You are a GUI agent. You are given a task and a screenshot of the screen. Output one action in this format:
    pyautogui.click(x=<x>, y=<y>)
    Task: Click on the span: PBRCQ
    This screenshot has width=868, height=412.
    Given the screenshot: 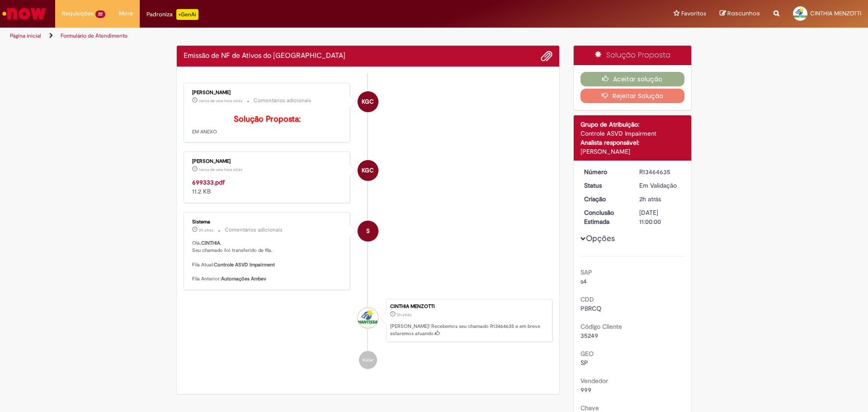 What is the action you would take?
    pyautogui.click(x=591, y=308)
    